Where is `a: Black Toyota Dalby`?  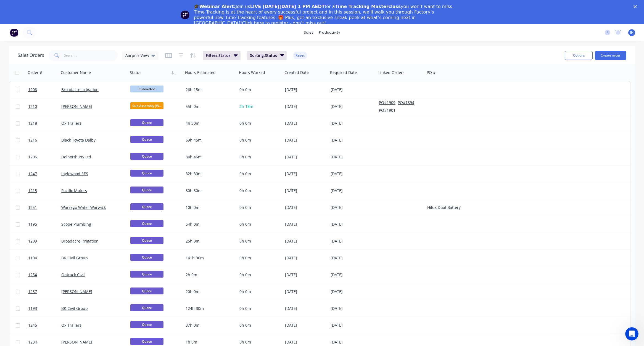
a: Black Toyota Dalby is located at coordinates (79, 140).